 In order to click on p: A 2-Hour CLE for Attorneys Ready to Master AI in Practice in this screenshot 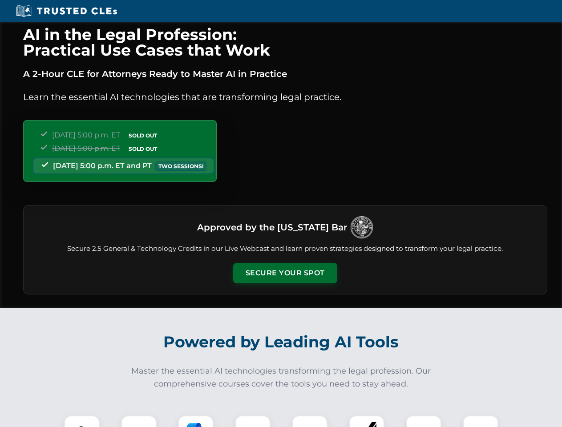, I will do `click(285, 74)`.